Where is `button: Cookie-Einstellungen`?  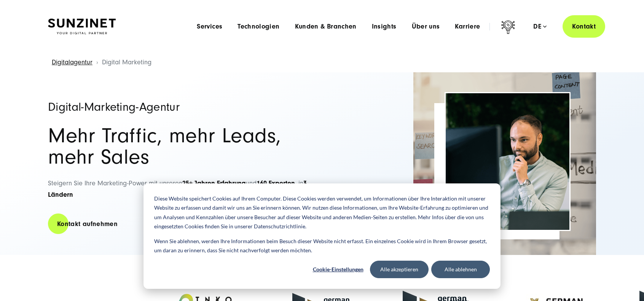
button: Cookie-Einstellungen is located at coordinates (338, 269).